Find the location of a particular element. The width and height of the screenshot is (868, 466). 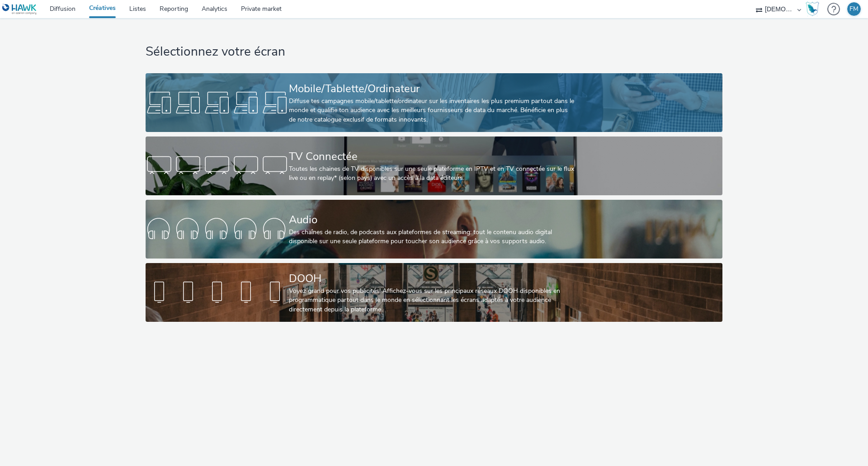

img: Hawk Academy is located at coordinates (813, 9).